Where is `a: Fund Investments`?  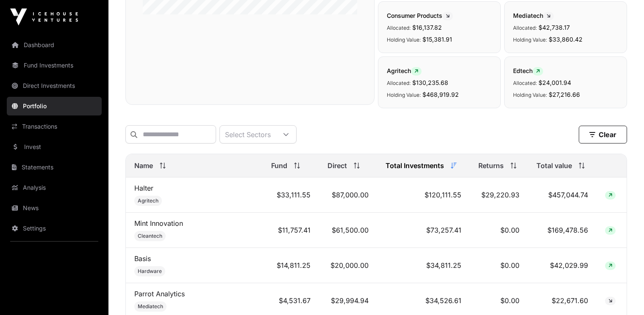 a: Fund Investments is located at coordinates (54, 65).